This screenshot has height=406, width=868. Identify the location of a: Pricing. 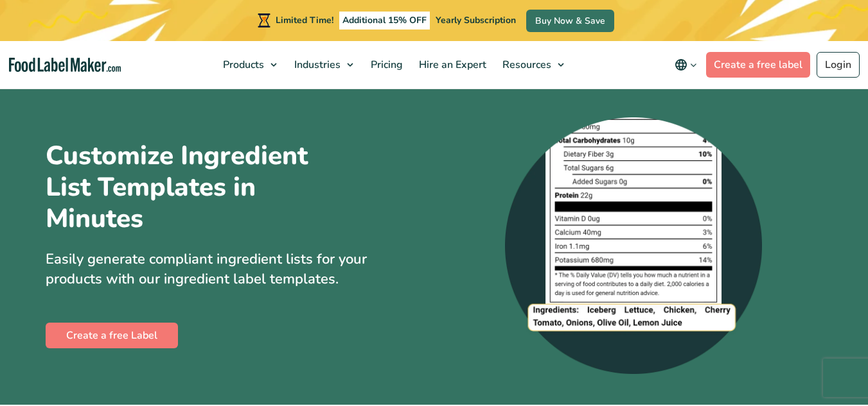
(385, 65).